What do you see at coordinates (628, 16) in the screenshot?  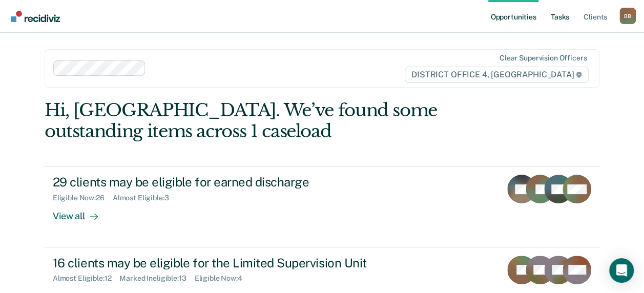 I see `div: B B` at bounding box center [628, 16].